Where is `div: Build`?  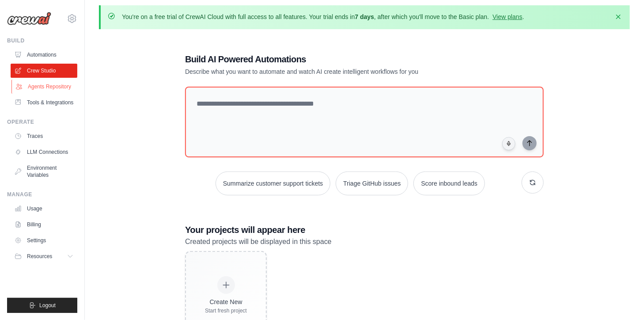 div: Build is located at coordinates (42, 41).